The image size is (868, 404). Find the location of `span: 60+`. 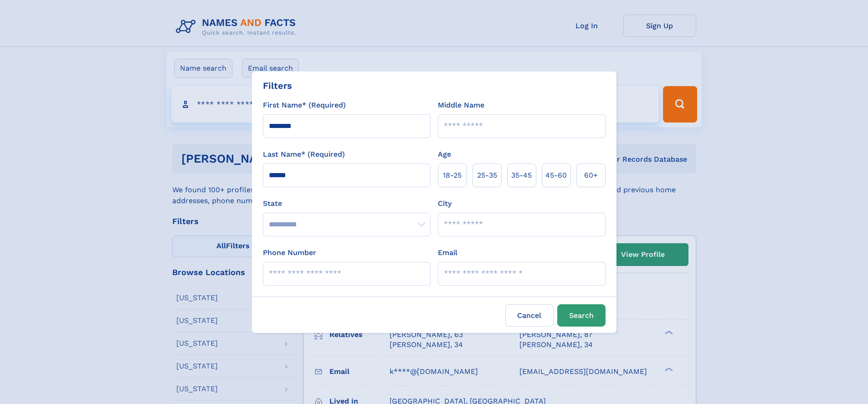

span: 60+ is located at coordinates (591, 175).